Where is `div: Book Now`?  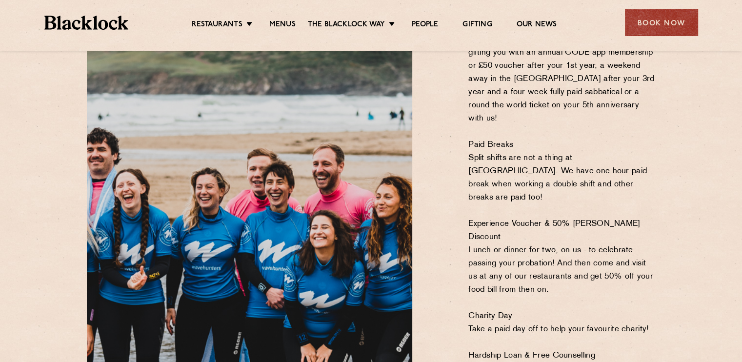 div: Book Now is located at coordinates (661, 22).